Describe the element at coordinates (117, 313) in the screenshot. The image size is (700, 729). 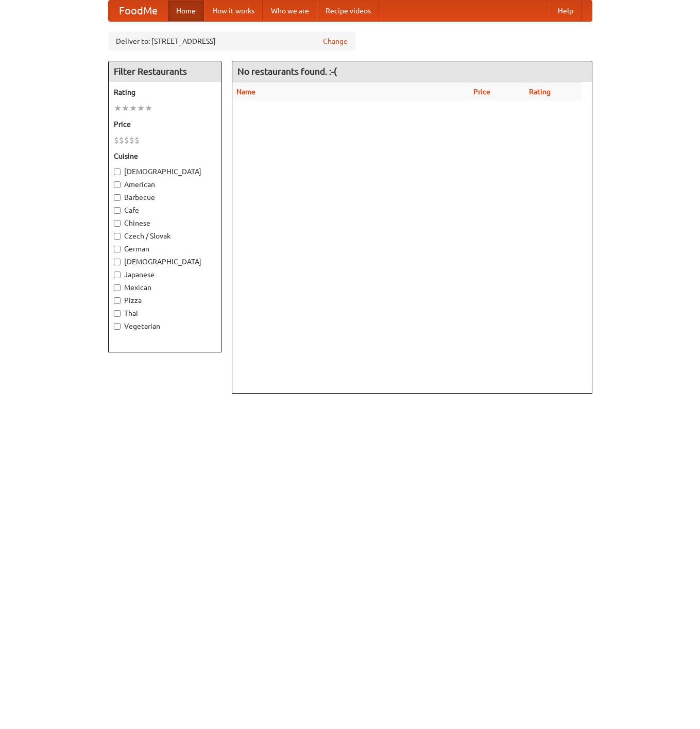
I see `input: Thai` at that location.